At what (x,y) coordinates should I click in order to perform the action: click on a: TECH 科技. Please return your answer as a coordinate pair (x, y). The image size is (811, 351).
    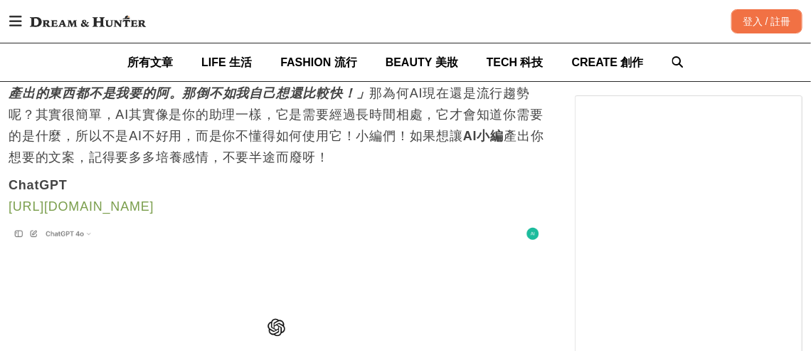
    Looking at the image, I should click on (515, 62).